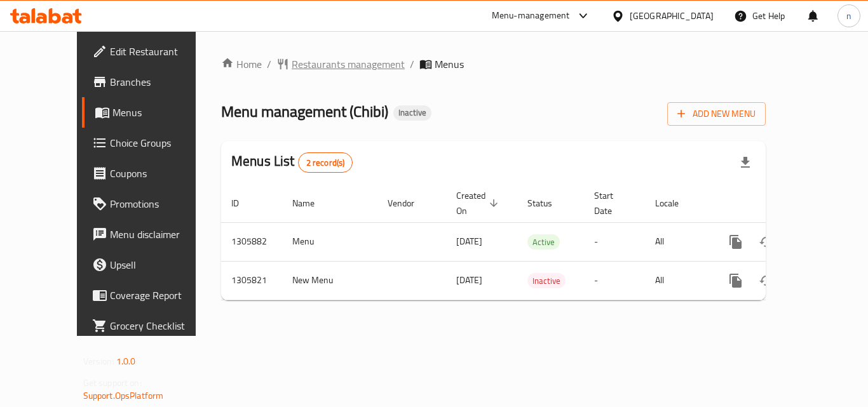 Image resolution: width=868 pixels, height=407 pixels. Describe the element at coordinates (675, 203) in the screenshot. I see `span: Locale` at that location.